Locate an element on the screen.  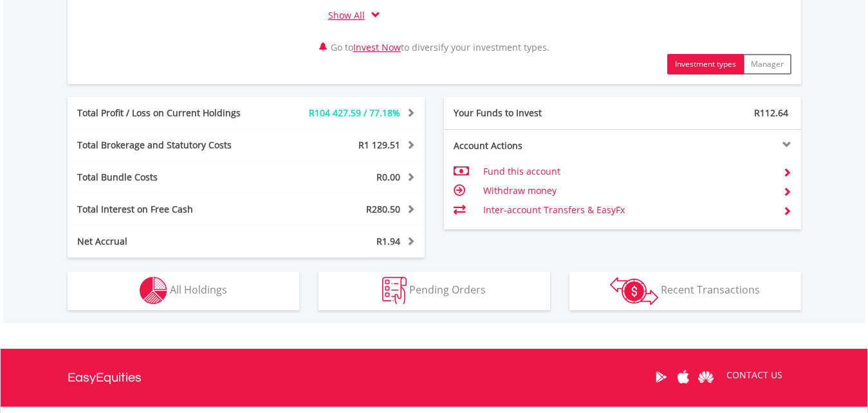
span: R104 427.59 / 77.18% is located at coordinates (354, 112).